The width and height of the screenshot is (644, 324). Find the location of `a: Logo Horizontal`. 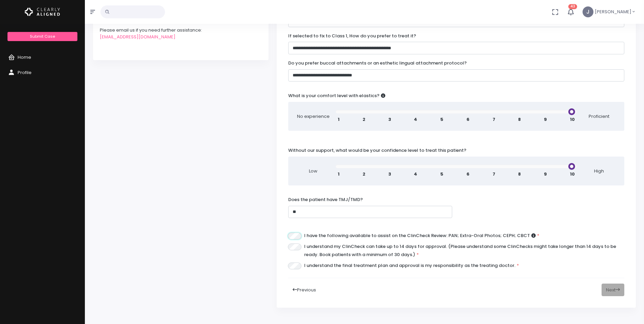

a: Logo Horizontal is located at coordinates (43, 12).